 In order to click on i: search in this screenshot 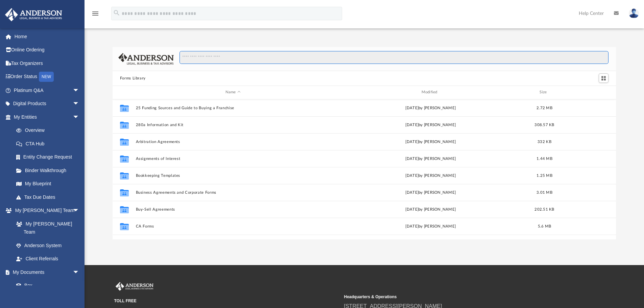, I will do `click(117, 13)`.